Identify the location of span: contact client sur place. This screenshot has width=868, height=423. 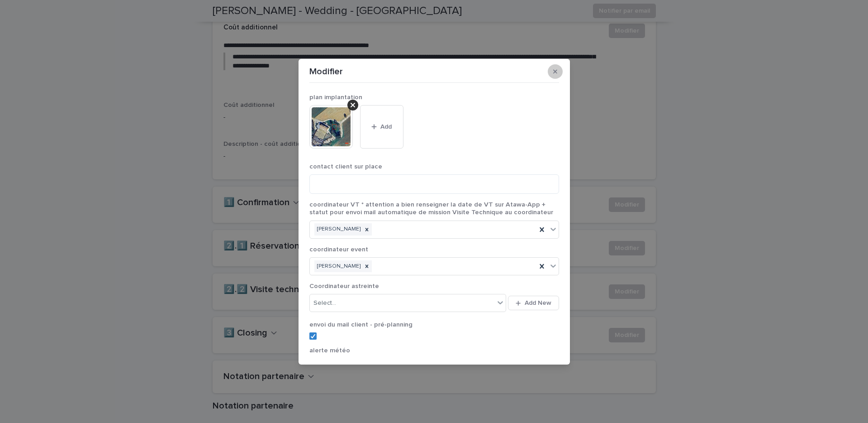
(346, 166).